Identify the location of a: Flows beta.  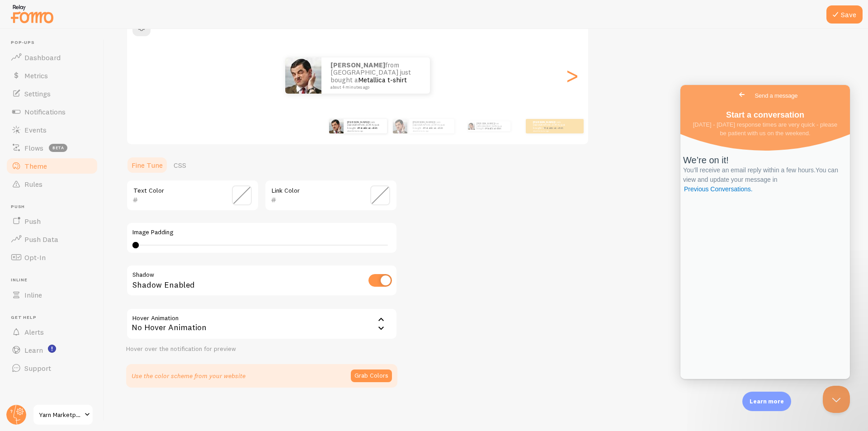
(52, 148).